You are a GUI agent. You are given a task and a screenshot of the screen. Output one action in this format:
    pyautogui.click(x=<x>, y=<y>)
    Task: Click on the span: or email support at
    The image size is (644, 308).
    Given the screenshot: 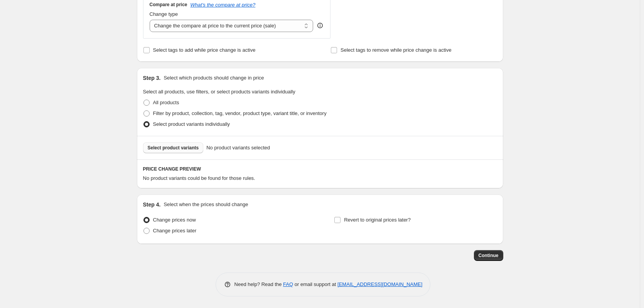 What is the action you would take?
    pyautogui.click(x=315, y=285)
    